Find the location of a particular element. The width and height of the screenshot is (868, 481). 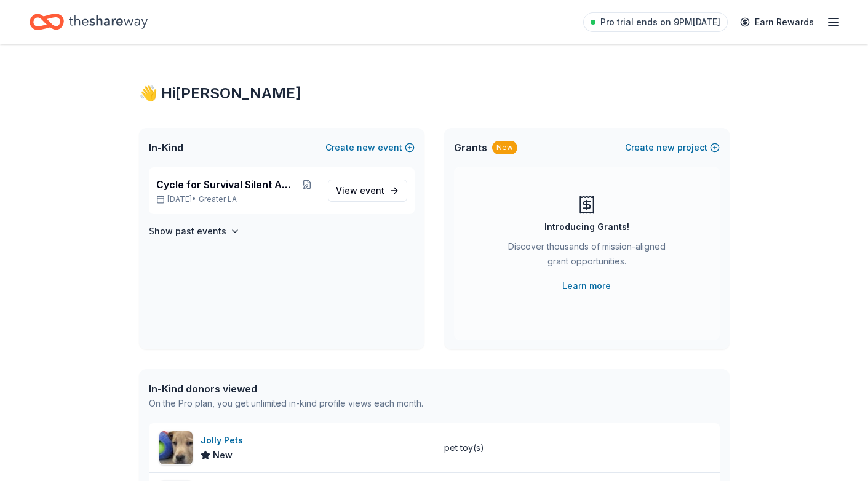

span: event is located at coordinates (372, 190).